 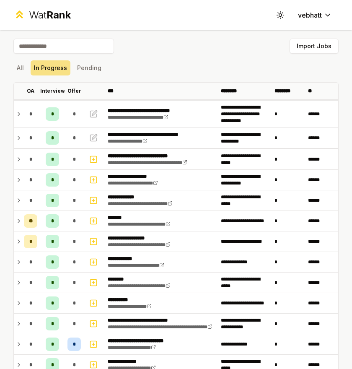 What do you see at coordinates (31, 91) in the screenshot?
I see `p: OA` at bounding box center [31, 91].